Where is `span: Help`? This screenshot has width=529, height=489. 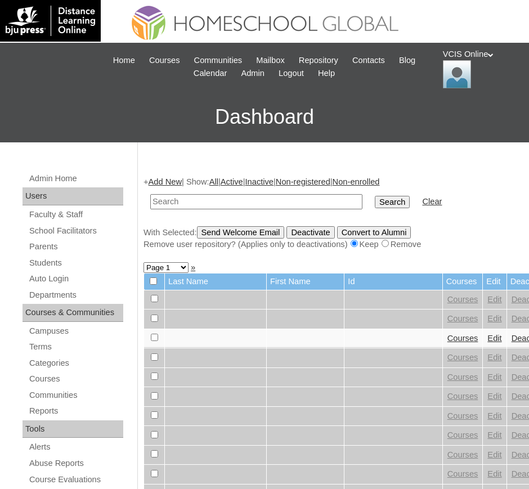
span: Help is located at coordinates (327, 73).